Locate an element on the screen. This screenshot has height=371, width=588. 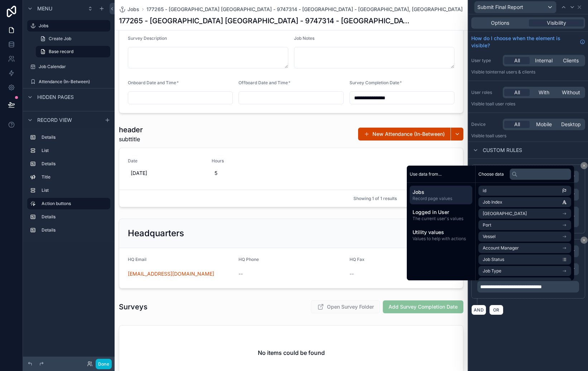
span: How do I choose when the element is visible? is located at coordinates (524, 42).